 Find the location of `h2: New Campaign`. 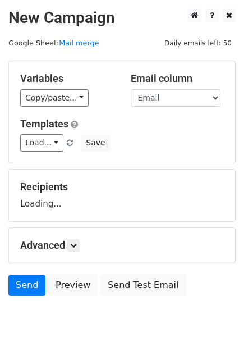

h2: New Campaign is located at coordinates (122, 18).